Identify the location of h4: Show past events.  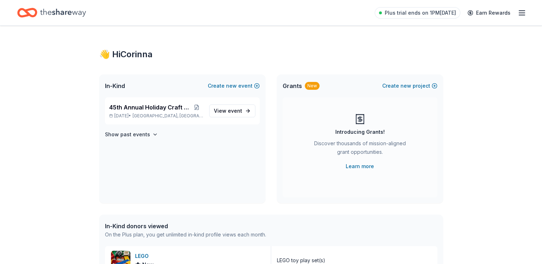
(128, 135).